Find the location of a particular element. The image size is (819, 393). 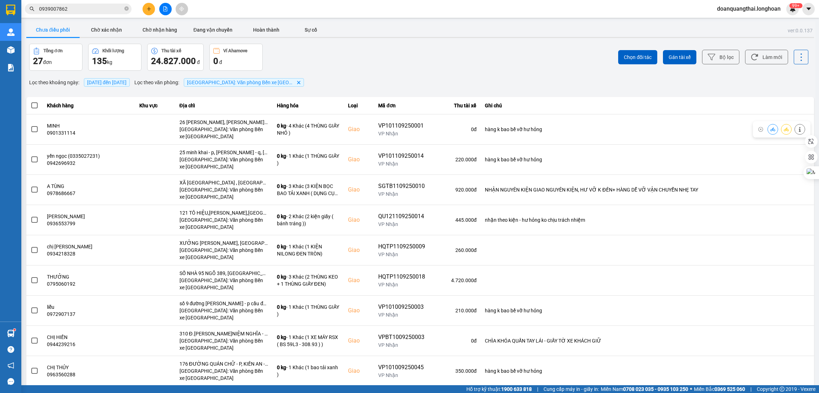

button: Chờ xác nhận is located at coordinates (106, 30).